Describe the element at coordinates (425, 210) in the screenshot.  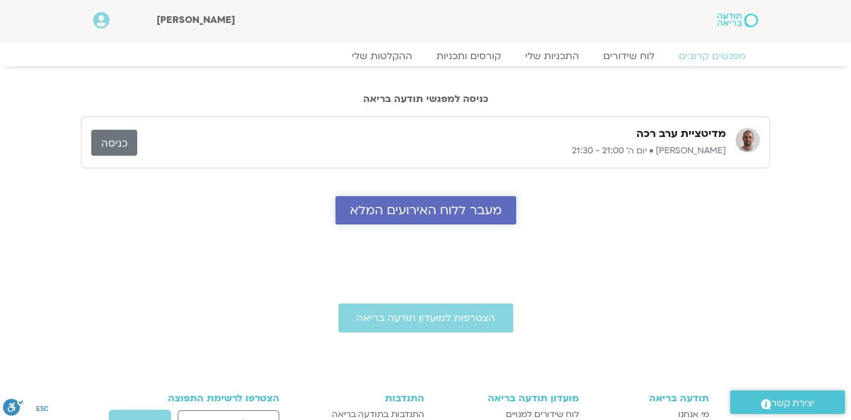
I see `span: מעבר ללוח האירועים המלא` at that location.